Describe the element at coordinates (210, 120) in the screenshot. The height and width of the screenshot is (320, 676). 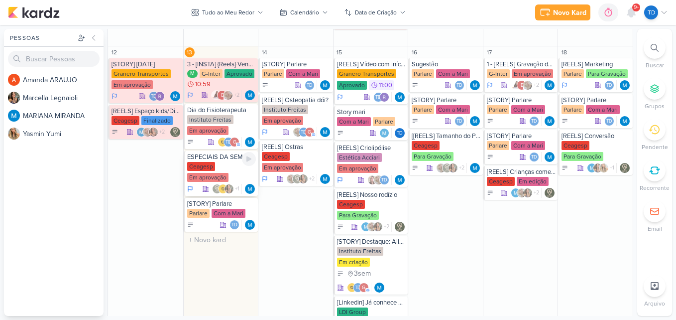
I see `div: Instituto Freitas` at that location.